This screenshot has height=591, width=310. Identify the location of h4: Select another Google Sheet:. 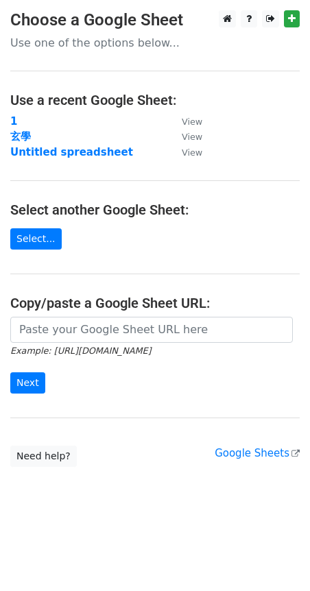
(155, 210).